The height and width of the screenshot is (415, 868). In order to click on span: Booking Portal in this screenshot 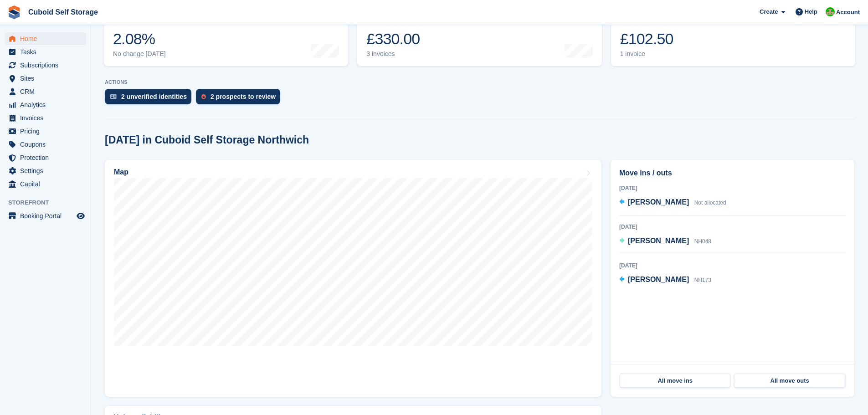, I will do `click(47, 216)`.